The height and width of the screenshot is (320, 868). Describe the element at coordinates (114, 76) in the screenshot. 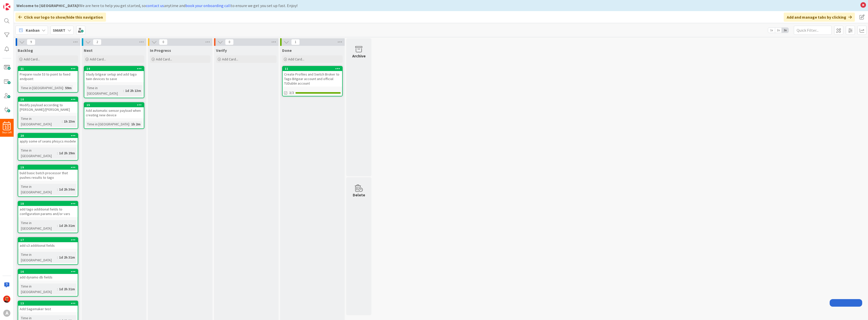

I see `div: Study bitgear setup and add tago twin devices to save` at that location.